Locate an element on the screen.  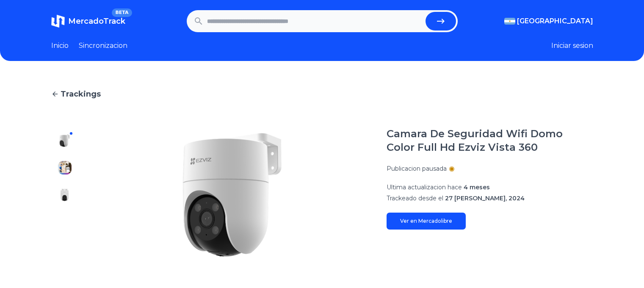
span: Trackings is located at coordinates (80, 94).